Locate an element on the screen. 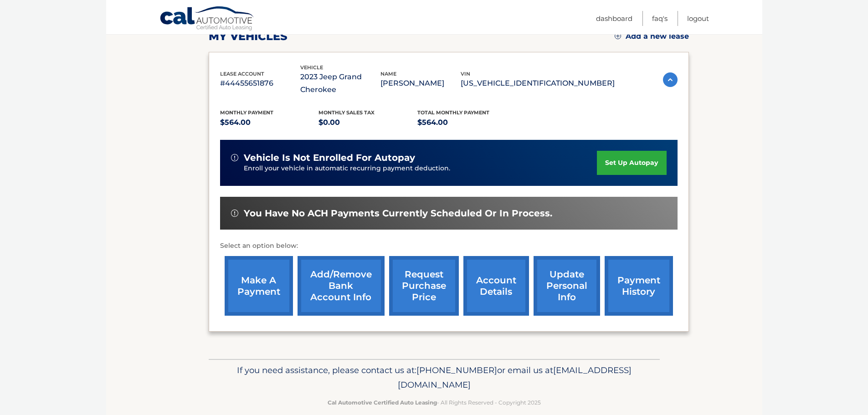 The image size is (868, 415). span: vin is located at coordinates (465, 74).